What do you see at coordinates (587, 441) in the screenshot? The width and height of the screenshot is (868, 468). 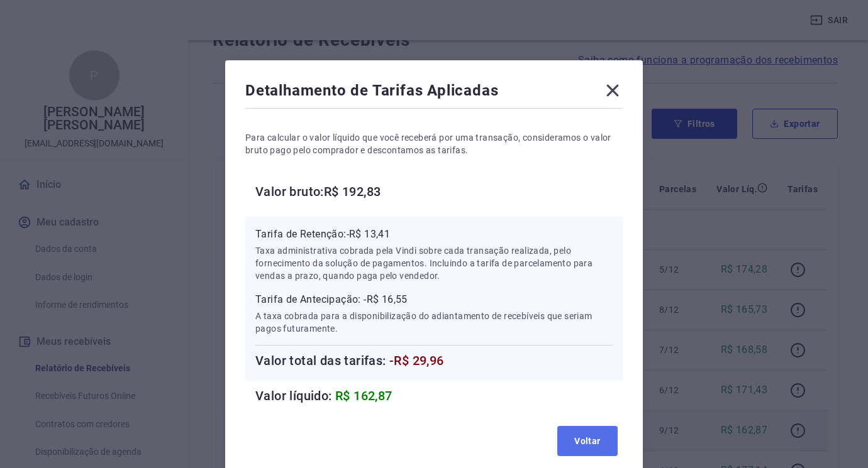 I see `button: Voltar` at bounding box center [587, 441].